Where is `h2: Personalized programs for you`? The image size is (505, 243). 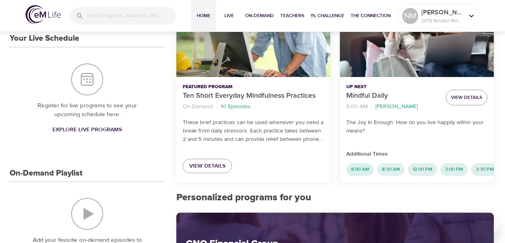 h2: Personalized programs for you is located at coordinates (335, 198).